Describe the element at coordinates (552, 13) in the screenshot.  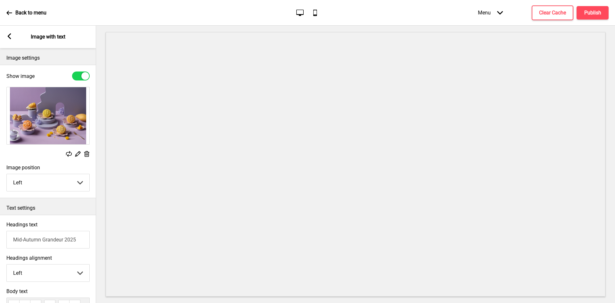
I see `button: Clear Cache` at that location.